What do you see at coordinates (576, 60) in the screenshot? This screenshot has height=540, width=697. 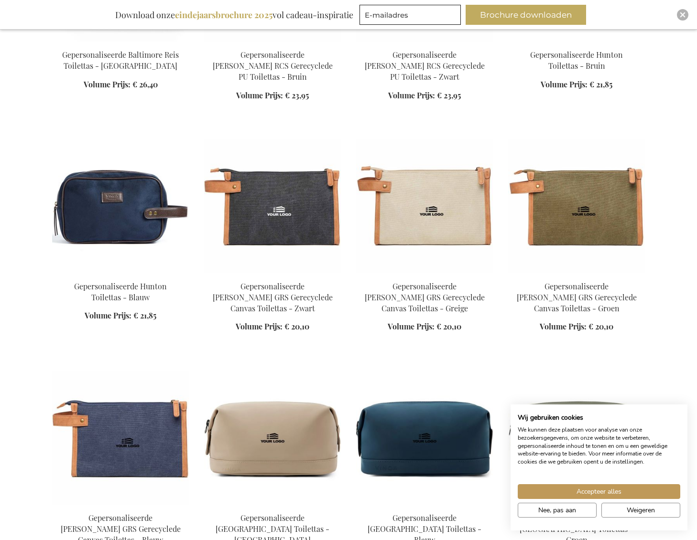 I see `a: Gepersonaliseerde Hunton Toilettas - Bruin` at bounding box center [576, 60].